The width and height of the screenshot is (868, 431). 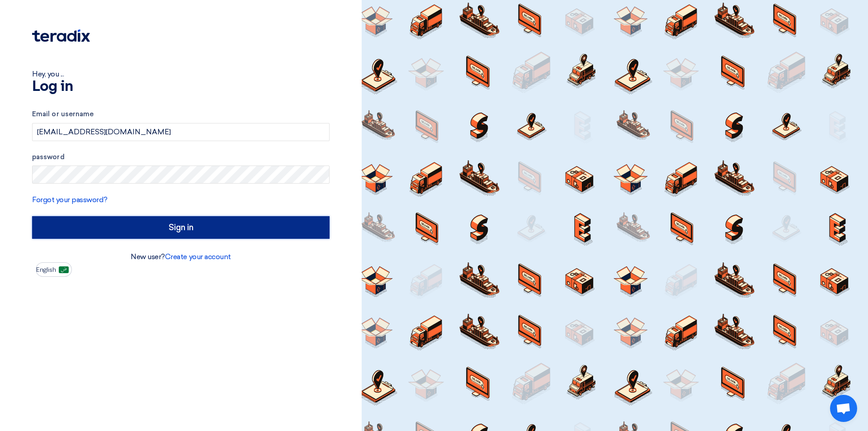 I want to click on img: ar-AR.png, so click(x=64, y=270).